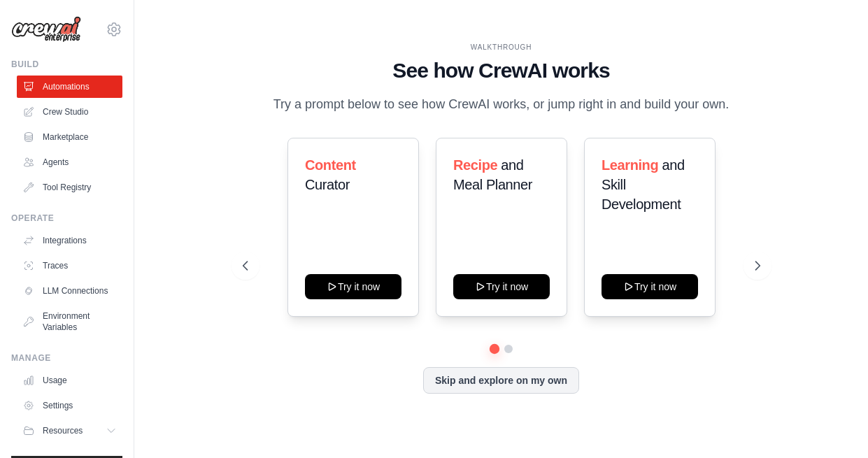  I want to click on a: Agents, so click(69, 162).